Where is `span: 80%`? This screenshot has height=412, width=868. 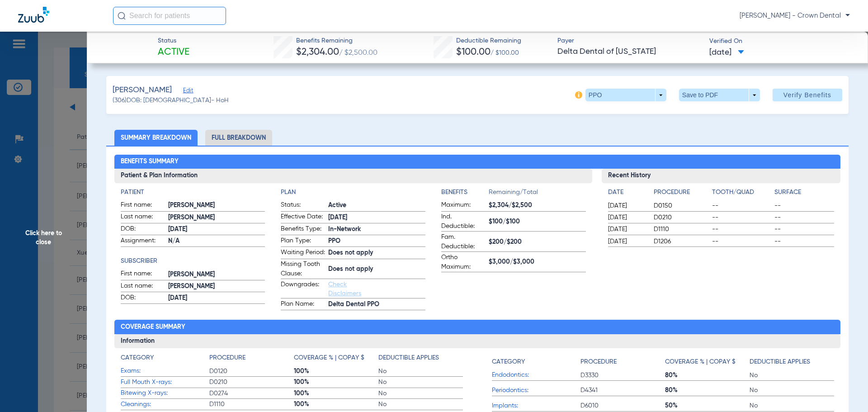 span: 80% is located at coordinates (708, 391).